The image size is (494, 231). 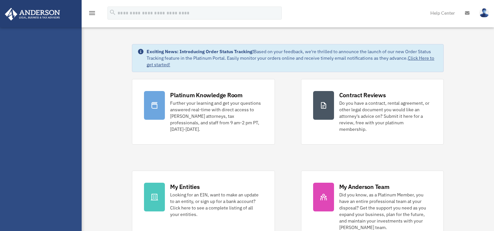 What do you see at coordinates (364, 187) in the screenshot?
I see `div: My Anderson Team` at bounding box center [364, 187].